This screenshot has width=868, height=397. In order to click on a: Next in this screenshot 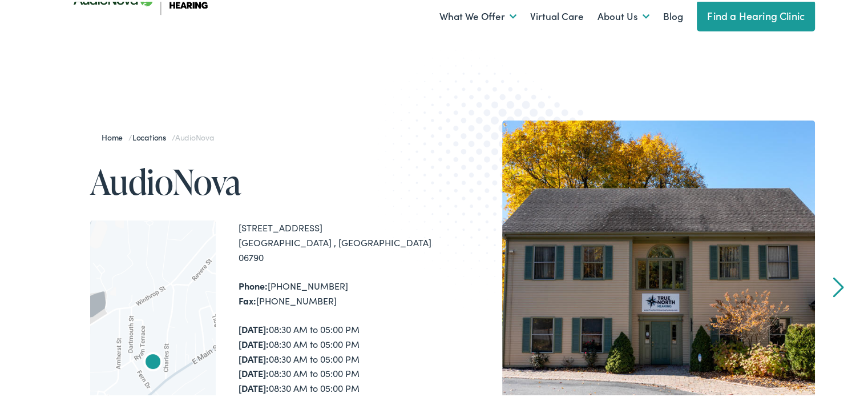, I will do `click(838, 285)`.